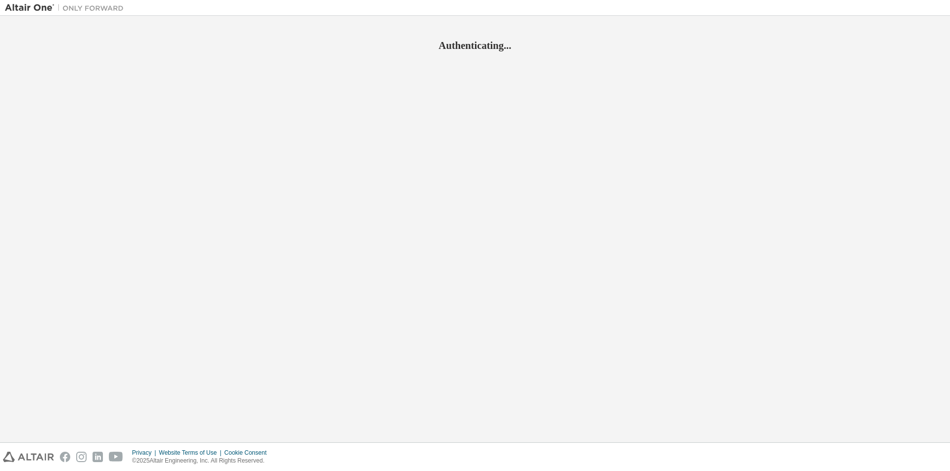 The width and height of the screenshot is (950, 471). What do you see at coordinates (145, 453) in the screenshot?
I see `div: Privacy` at bounding box center [145, 453].